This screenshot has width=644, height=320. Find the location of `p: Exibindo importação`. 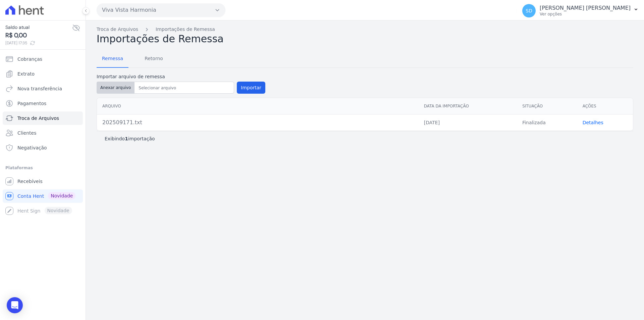

p: Exibindo importação is located at coordinates (130, 139).